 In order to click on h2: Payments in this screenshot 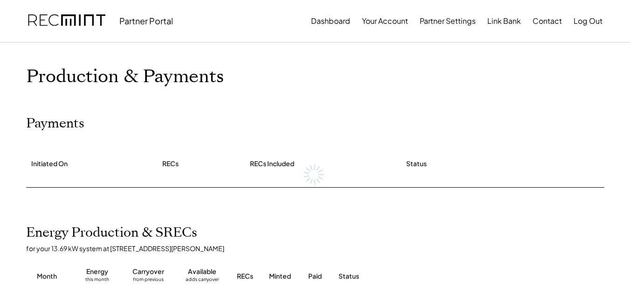, I will do `click(55, 124)`.